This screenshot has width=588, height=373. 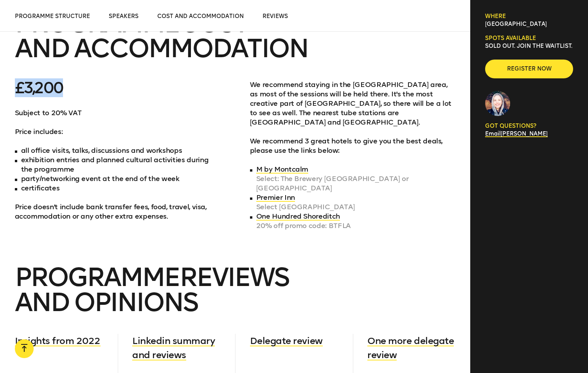 What do you see at coordinates (118, 150) in the screenshot?
I see `li: all office visits, talks, discussions and workshops` at bounding box center [118, 150].